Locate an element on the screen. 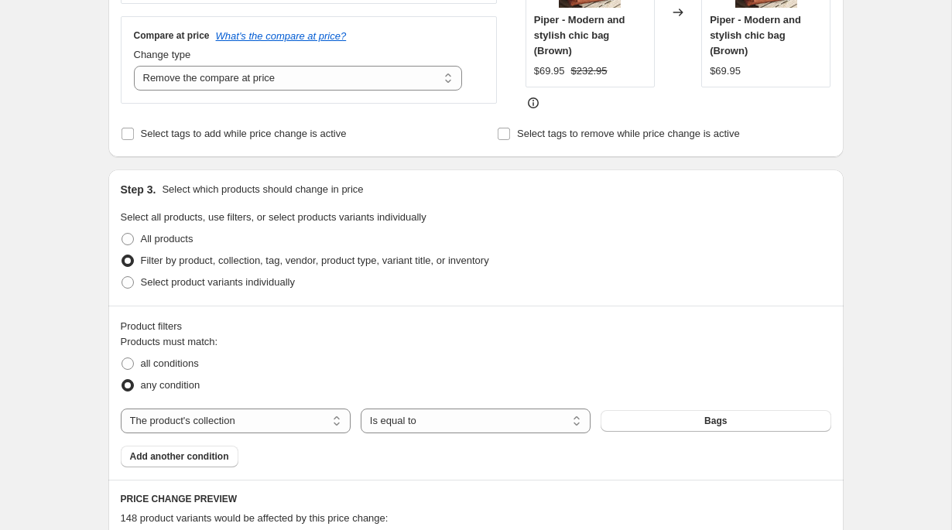 This screenshot has height=530, width=952. span: Select tags to remove while price change is active is located at coordinates (629, 133).